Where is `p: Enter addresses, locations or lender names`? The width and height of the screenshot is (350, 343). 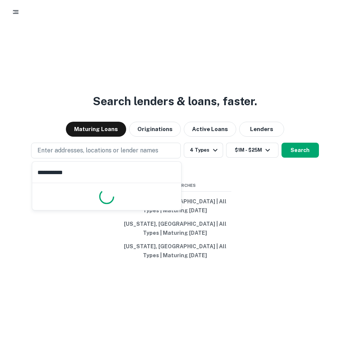
p: Enter addresses, locations or lender names is located at coordinates (98, 151).